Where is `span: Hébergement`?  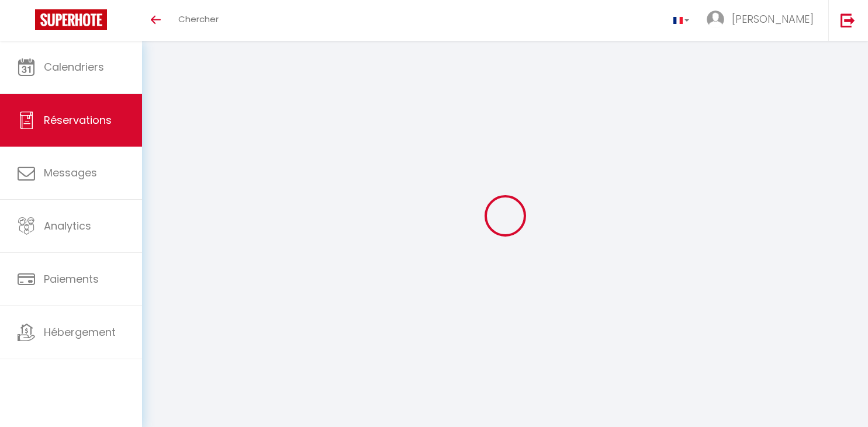 span: Hébergement is located at coordinates (79, 332).